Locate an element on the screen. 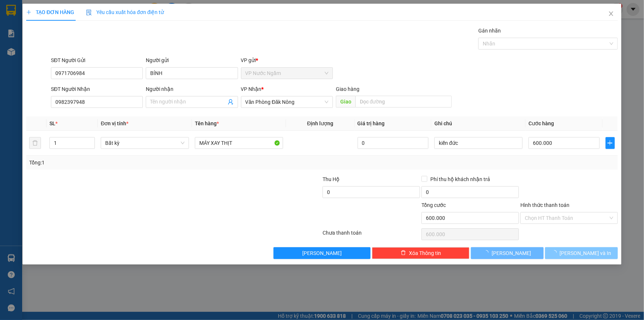  button: Close is located at coordinates (611, 14).